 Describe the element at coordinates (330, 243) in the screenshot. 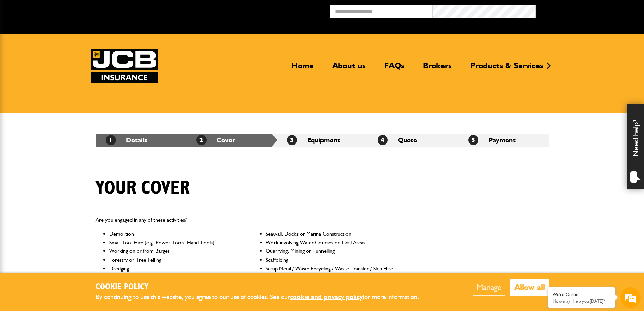

I see `li: Work involving Water Courses or Tidal Areas` at that location.